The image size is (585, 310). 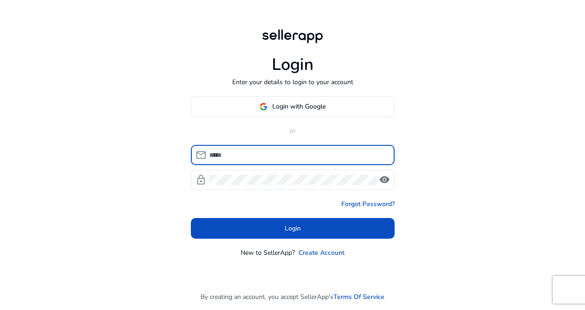 What do you see at coordinates (292, 228) in the screenshot?
I see `button: Login` at bounding box center [292, 228].